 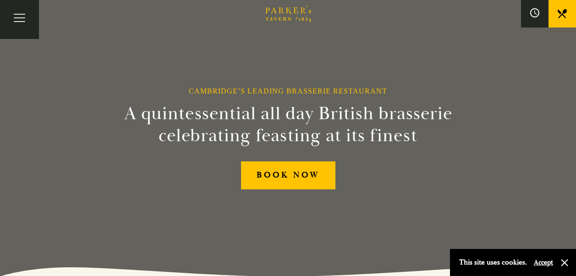 What do you see at coordinates (288, 175) in the screenshot?
I see `a: BOOK NOW` at bounding box center [288, 175].